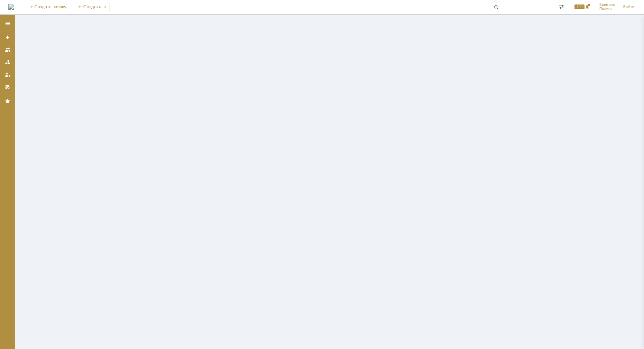 This screenshot has width=644, height=349. Describe the element at coordinates (8, 75) in the screenshot. I see `a: Мои заявки` at that location.